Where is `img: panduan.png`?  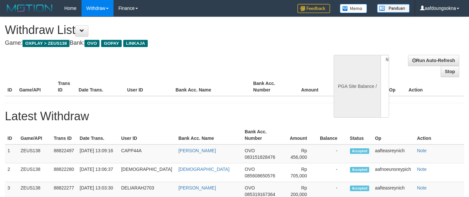 img: panduan.png is located at coordinates (393, 8).